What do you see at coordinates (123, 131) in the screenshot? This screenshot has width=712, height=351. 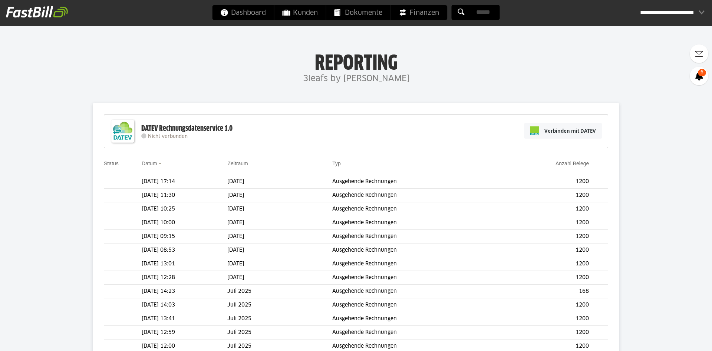 I see `img: DATEV-Datenservice Logo` at bounding box center [123, 131].